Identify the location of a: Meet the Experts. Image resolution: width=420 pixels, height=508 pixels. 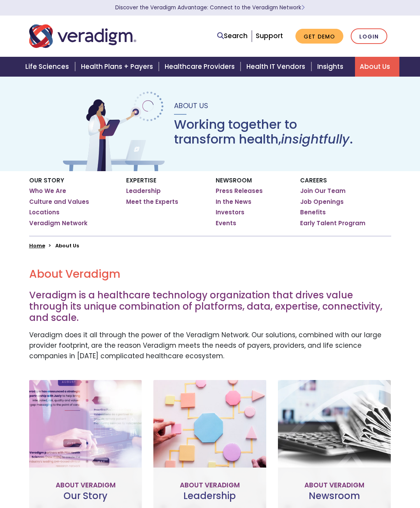
(152, 202).